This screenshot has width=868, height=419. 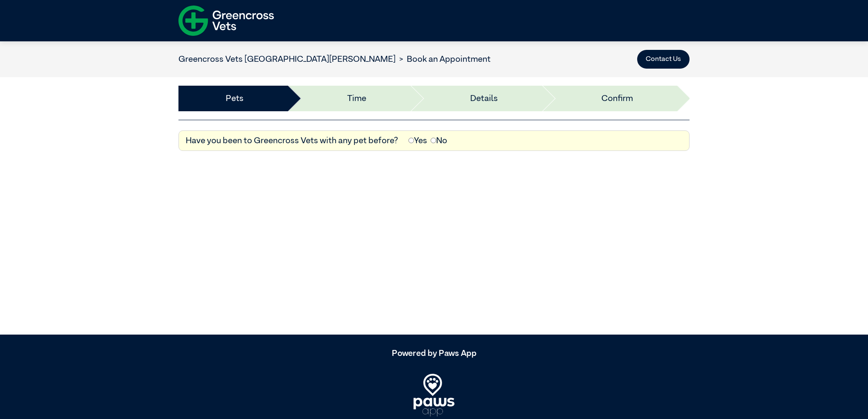 I want to click on img: f-logo, so click(x=226, y=20).